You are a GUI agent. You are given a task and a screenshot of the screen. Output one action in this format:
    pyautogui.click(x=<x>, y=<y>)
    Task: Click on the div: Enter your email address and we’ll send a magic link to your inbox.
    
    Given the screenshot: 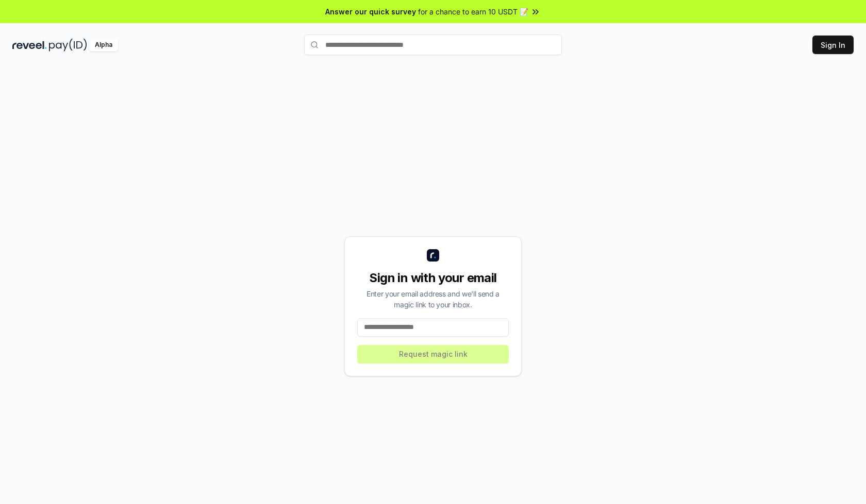 What is the action you would take?
    pyautogui.click(x=433, y=299)
    